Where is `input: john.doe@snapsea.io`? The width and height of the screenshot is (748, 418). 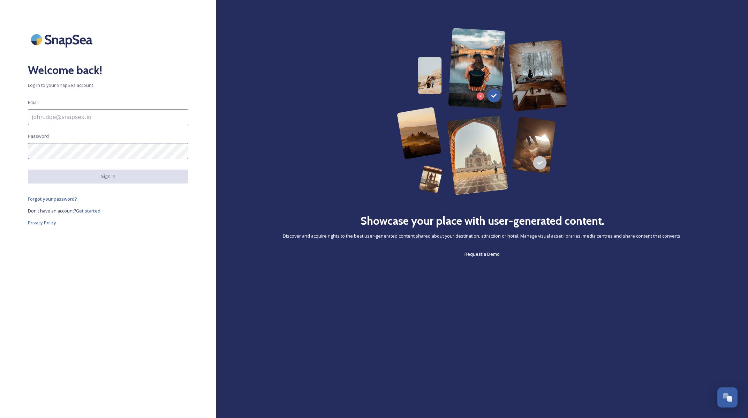
input: john.doe@snapsea.io is located at coordinates (108, 117).